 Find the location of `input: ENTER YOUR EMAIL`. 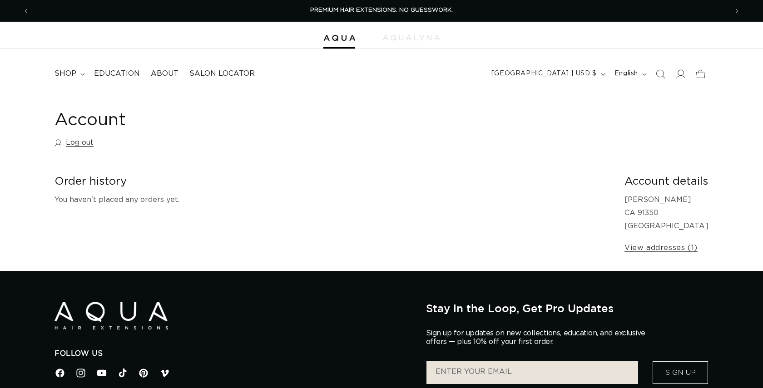

input: ENTER YOUR EMAIL is located at coordinates (533, 373).